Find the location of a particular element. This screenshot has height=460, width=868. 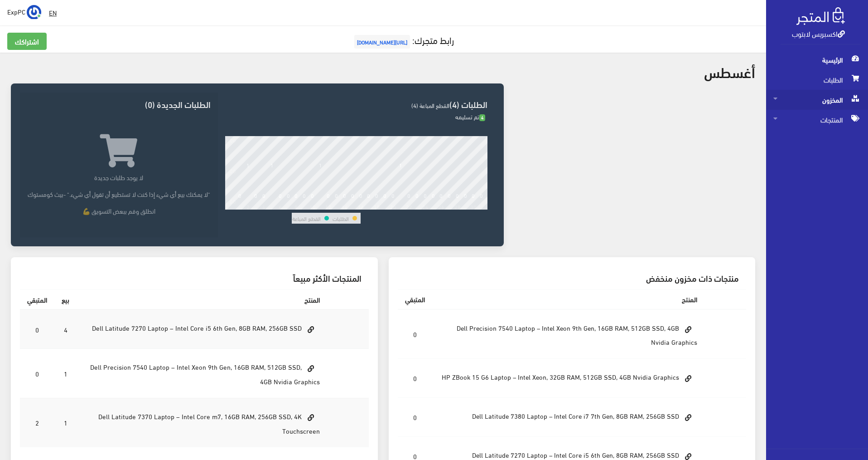

div: 4 is located at coordinates (264, 207).